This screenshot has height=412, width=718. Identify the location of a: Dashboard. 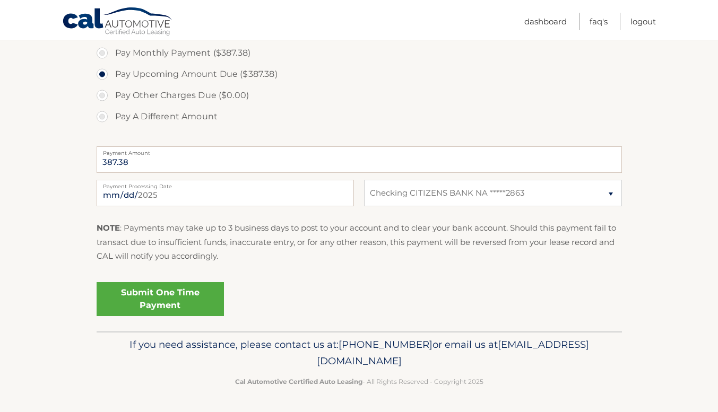
(546, 21).